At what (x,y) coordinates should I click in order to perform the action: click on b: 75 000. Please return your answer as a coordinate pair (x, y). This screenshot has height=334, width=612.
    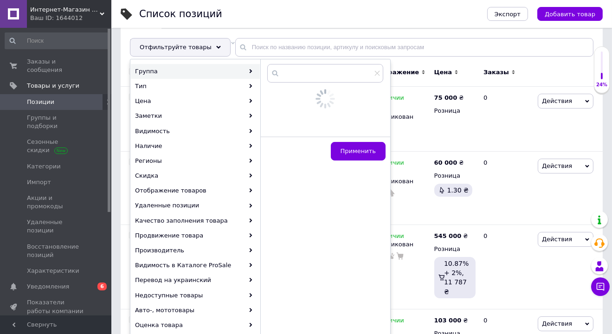
    Looking at the image, I should click on (446, 97).